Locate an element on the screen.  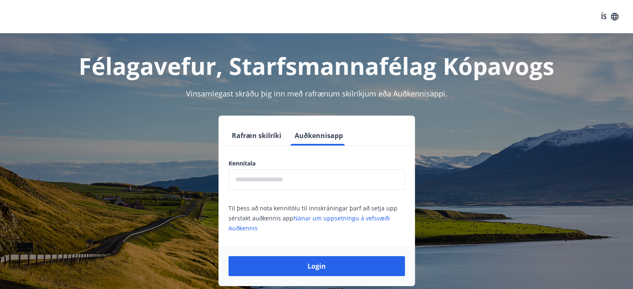
a: Nánar um uppsetningu á vefsvæði Auðkennis is located at coordinates (309, 223).